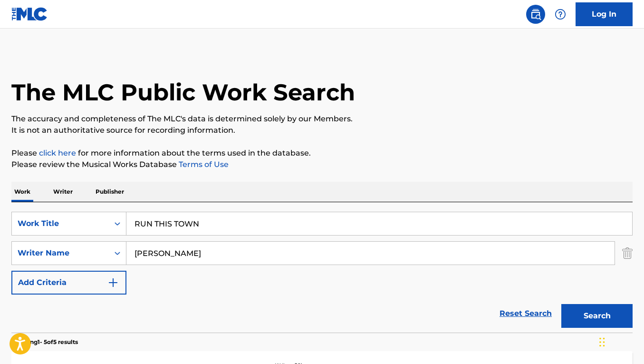 Image resolution: width=644 pixels, height=364 pixels. I want to click on a: click here, so click(58, 152).